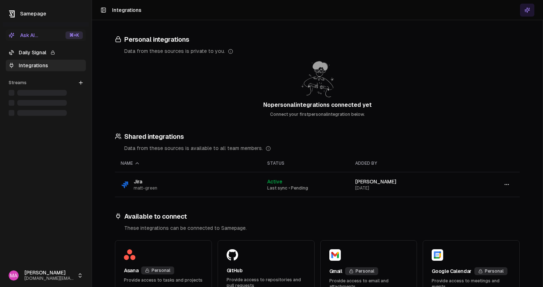 The width and height of the screenshot is (543, 287). Describe the element at coordinates (14, 275) in the screenshot. I see `span: MA` at that location.